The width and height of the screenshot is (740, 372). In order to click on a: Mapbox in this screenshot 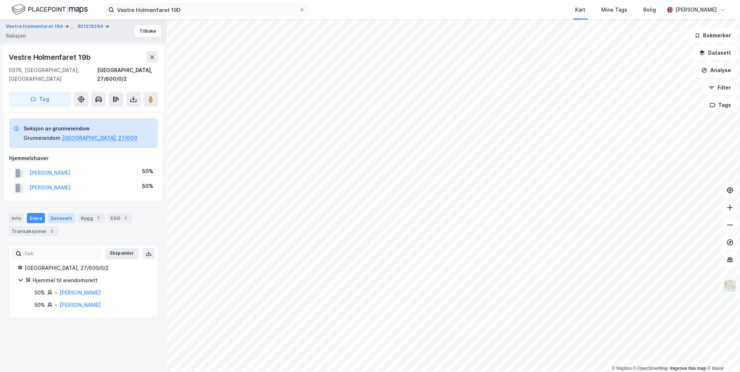, I will do `click(621, 368)`.